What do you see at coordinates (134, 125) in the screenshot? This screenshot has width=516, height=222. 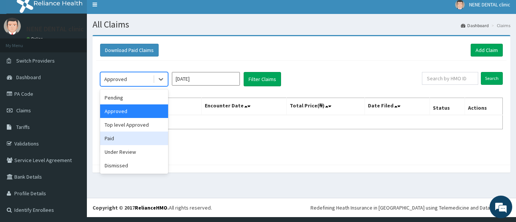 I see `div: Top level Approved` at bounding box center [134, 125].